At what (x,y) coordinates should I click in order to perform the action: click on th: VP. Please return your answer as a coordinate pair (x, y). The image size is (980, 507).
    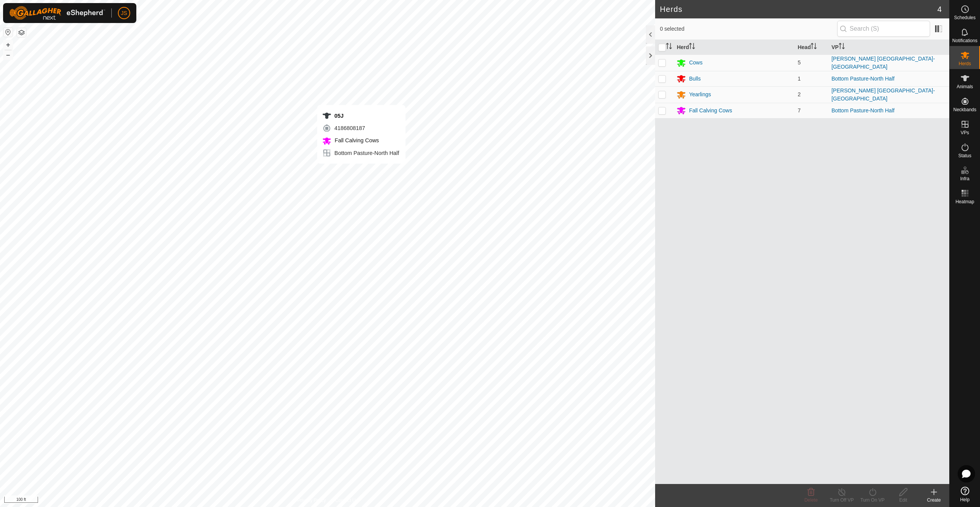
    Looking at the image, I should click on (888, 47).